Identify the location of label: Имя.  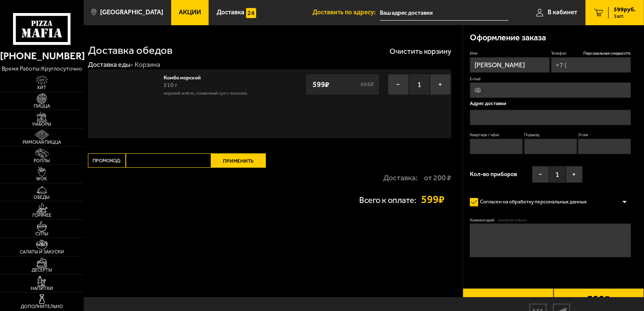
(510, 53).